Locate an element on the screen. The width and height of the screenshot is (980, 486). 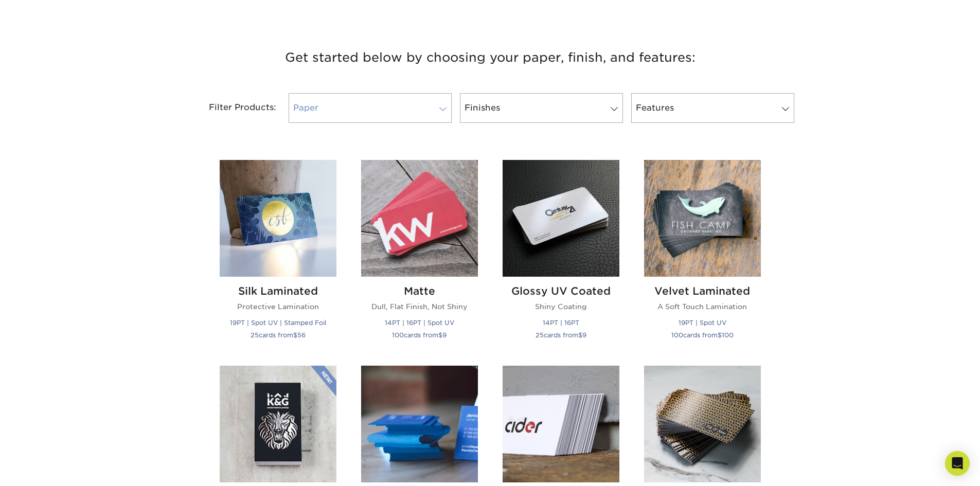
img: Silk Laminated Business Cards is located at coordinates (277, 218).